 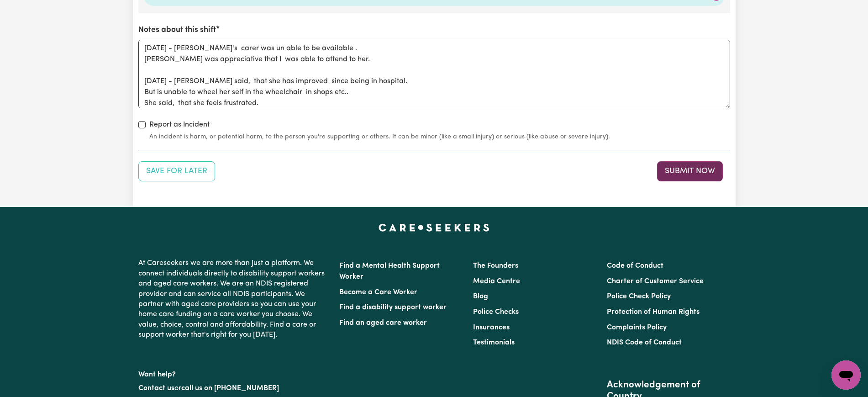 I want to click on a: Find a Mental Health Support Worker, so click(x=389, y=272).